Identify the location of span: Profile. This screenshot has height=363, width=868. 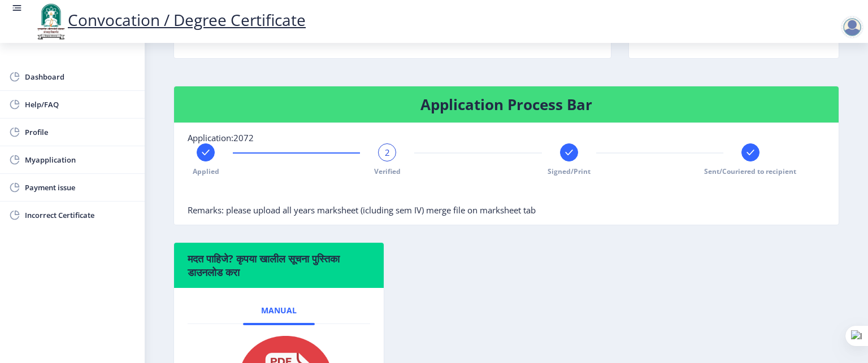
(80, 132).